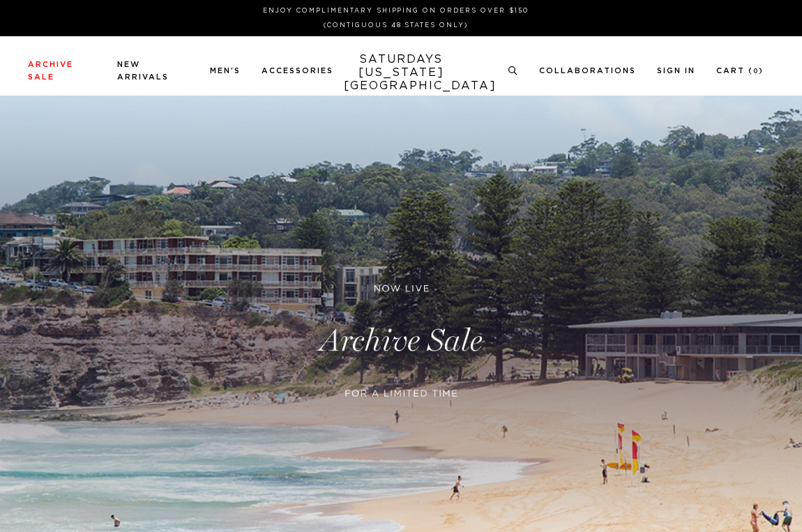 Image resolution: width=802 pixels, height=532 pixels. Describe the element at coordinates (143, 70) in the screenshot. I see `a: New Arrivals` at that location.